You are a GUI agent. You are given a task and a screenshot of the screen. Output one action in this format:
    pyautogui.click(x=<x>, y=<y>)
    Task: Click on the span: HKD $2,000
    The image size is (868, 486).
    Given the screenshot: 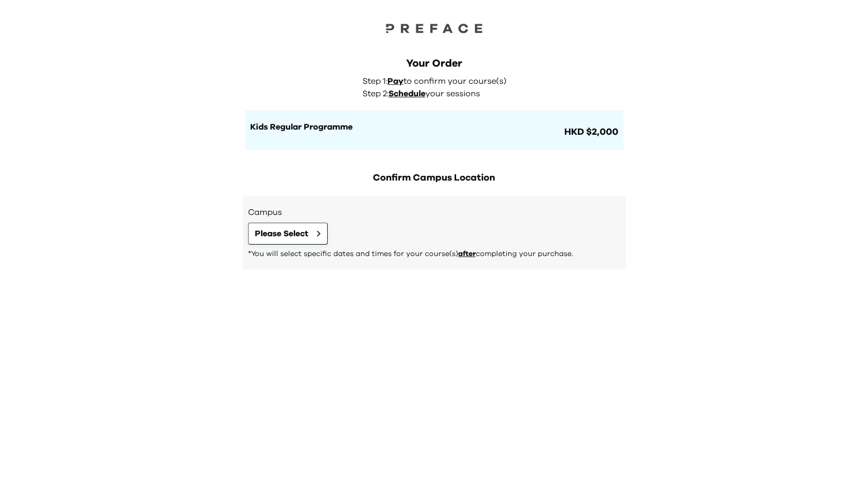 What is the action you would take?
    pyautogui.click(x=591, y=132)
    